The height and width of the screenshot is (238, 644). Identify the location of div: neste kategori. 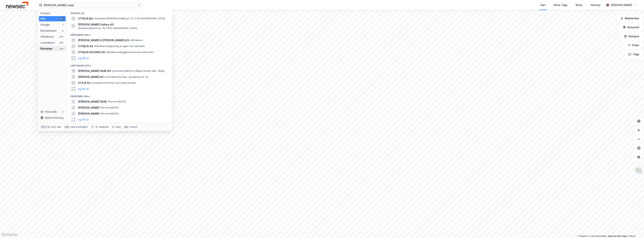
(79, 127).